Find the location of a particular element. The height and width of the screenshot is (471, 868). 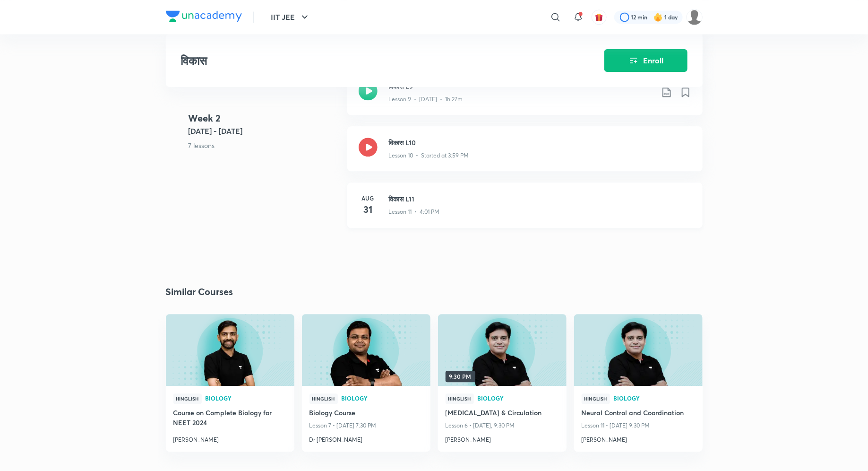

h4: Biology Course is located at coordinates (367, 413).